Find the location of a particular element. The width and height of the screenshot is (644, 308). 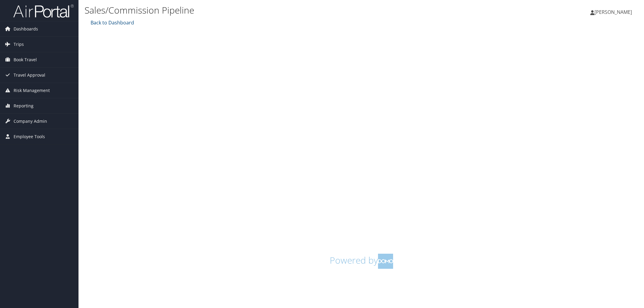

span: Employee Tools is located at coordinates (29, 137).